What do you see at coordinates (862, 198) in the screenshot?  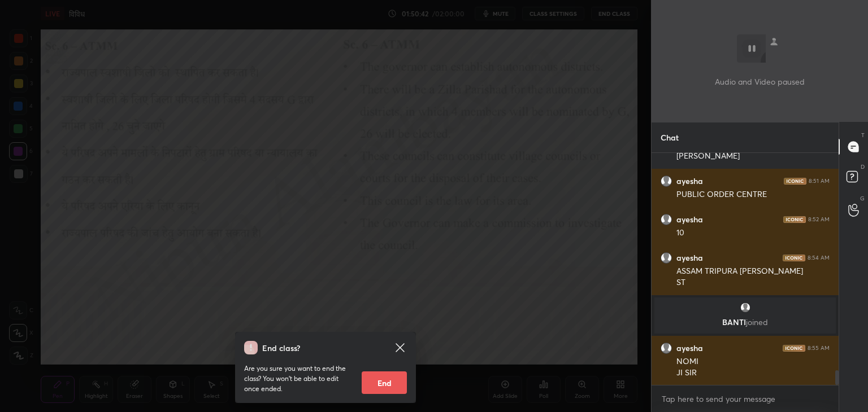 I see `p: G` at bounding box center [862, 198].